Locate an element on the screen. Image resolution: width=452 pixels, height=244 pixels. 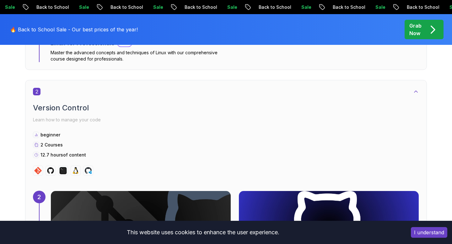
p: 12.7 hours of content is located at coordinates (63, 155).